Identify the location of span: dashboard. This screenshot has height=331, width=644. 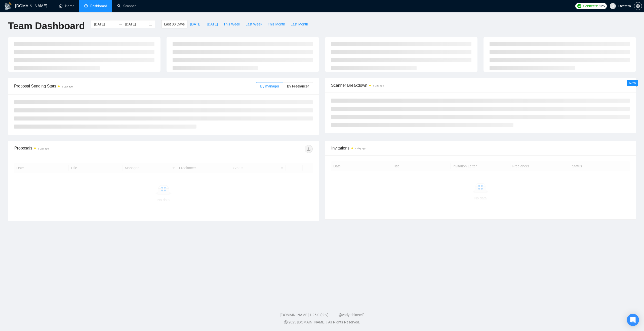
(86, 6).